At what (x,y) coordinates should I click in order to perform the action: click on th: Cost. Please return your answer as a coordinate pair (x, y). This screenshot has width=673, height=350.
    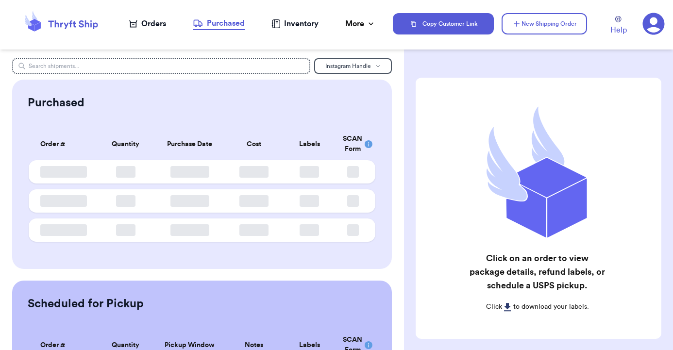
    Looking at the image, I should click on (254, 144).